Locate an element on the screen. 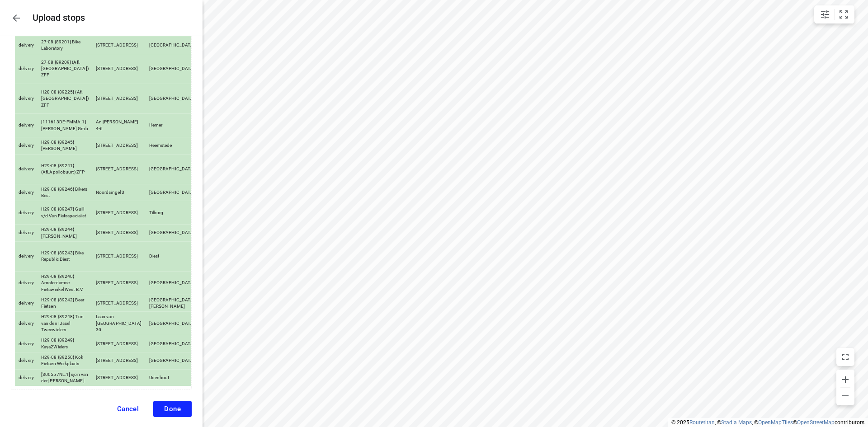 The width and height of the screenshot is (868, 427). div: small contained button group is located at coordinates (834, 15).